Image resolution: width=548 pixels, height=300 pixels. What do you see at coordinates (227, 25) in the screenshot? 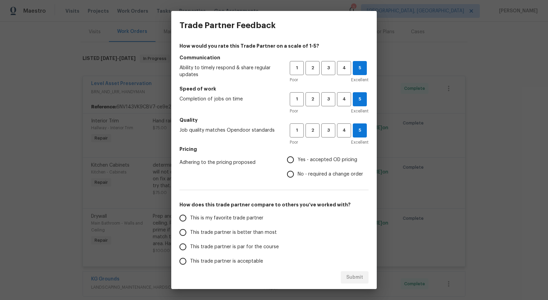
I see `h3: Trade Partner Feedback` at bounding box center [227, 25].